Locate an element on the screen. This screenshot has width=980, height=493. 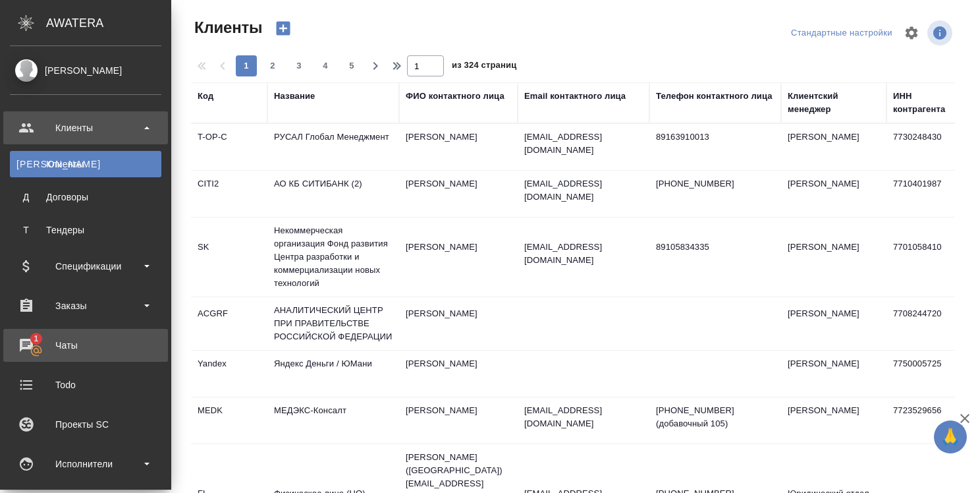
a: ТТендеры is located at coordinates (86, 230).